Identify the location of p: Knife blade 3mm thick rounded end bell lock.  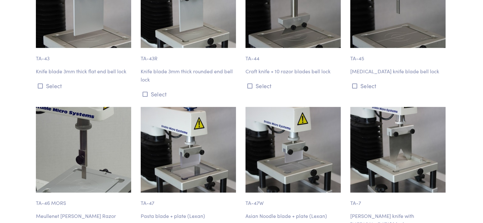
(189, 75).